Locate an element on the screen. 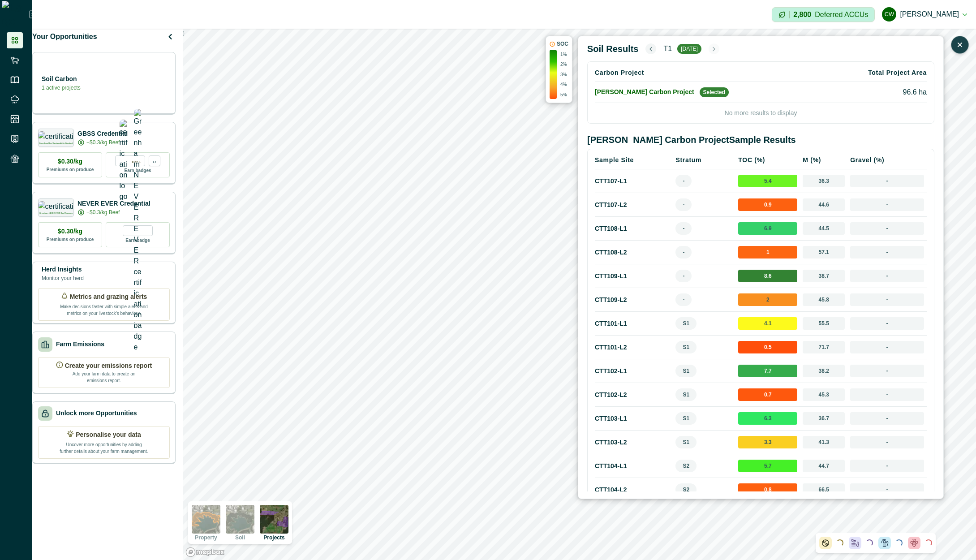 The image size is (976, 560). a: Mapbox logo is located at coordinates (205, 552).